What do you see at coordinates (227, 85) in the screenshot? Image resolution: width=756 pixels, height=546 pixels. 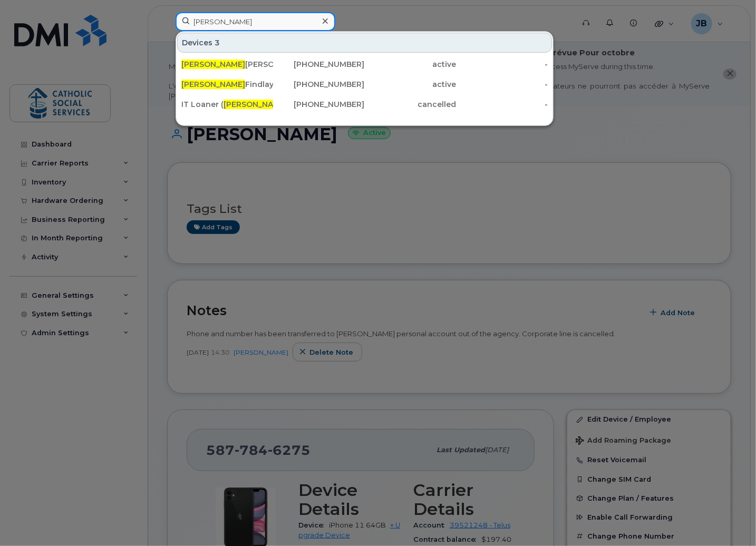 I see `div: Findlay` at bounding box center [227, 85].